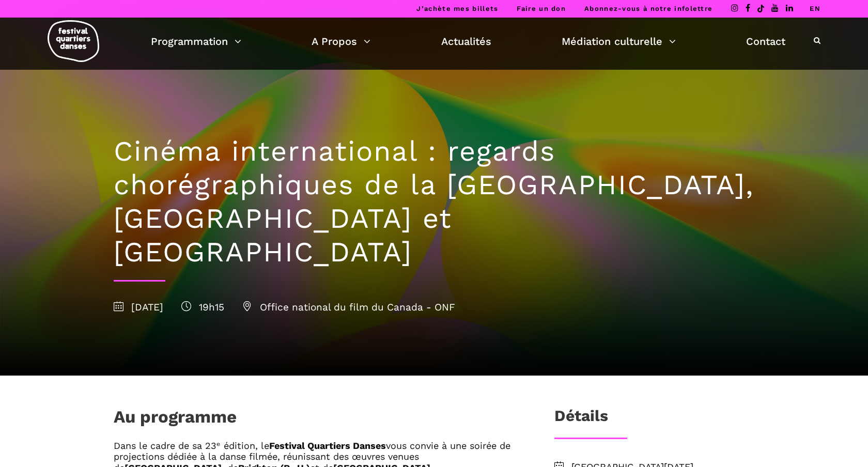 The width and height of the screenshot is (868, 467). Describe the element at coordinates (341, 41) in the screenshot. I see `a: A Propos` at that location.